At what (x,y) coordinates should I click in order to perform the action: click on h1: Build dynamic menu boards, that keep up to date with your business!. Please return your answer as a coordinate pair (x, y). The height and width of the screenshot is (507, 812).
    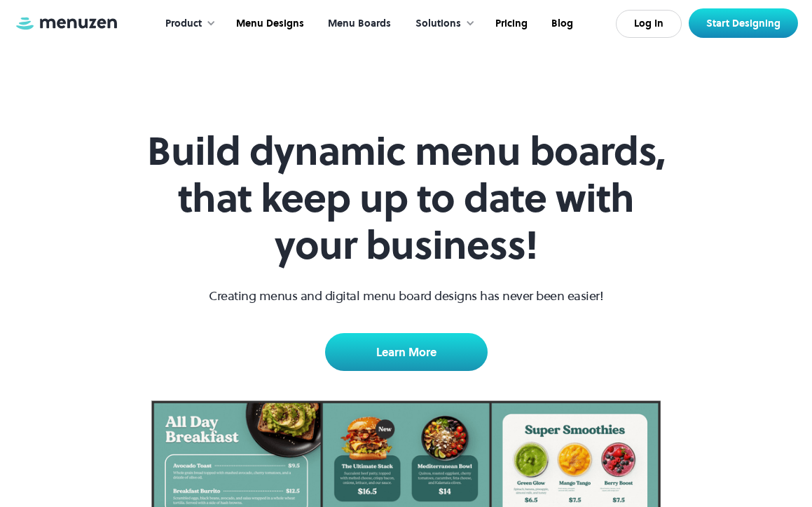
    Looking at the image, I should click on (406, 199).